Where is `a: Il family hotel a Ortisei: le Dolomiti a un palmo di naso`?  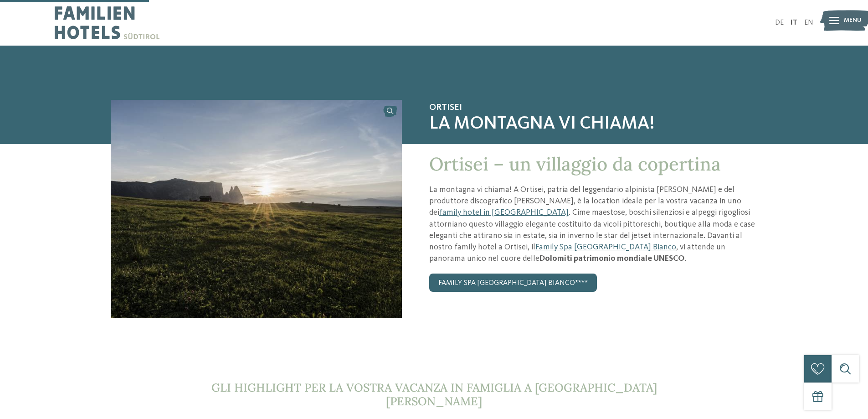
a: Il family hotel a Ortisei: le Dolomiti a un palmo di naso is located at coordinates (256, 209).